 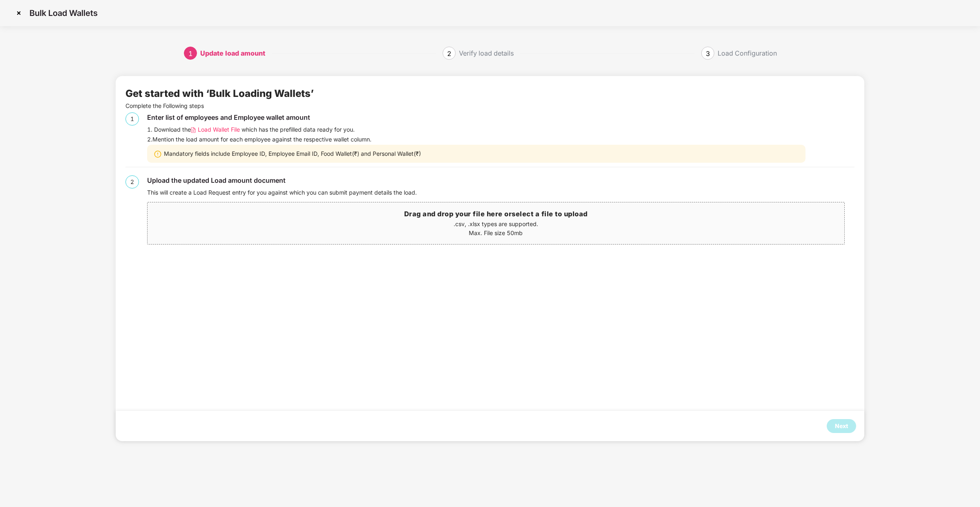 I want to click on div: 2. Mention the load amount for each employee against the respective wallet column., so click(x=501, y=139).